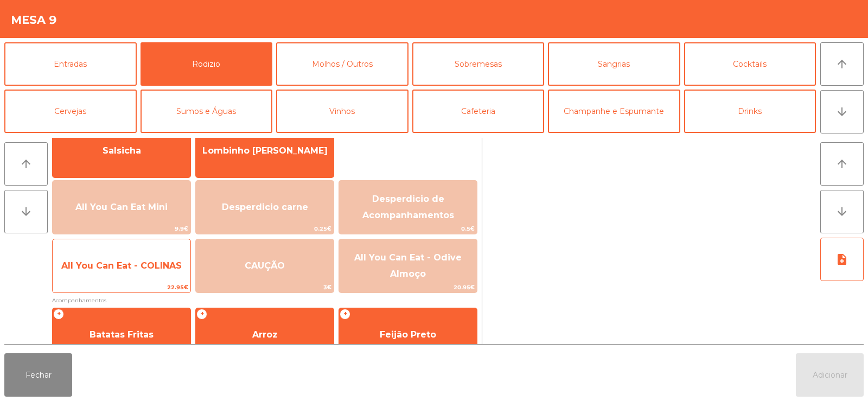 Image resolution: width=868 pixels, height=401 pixels. What do you see at coordinates (122, 150) in the screenshot?
I see `span: Salsicha` at bounding box center [122, 150].